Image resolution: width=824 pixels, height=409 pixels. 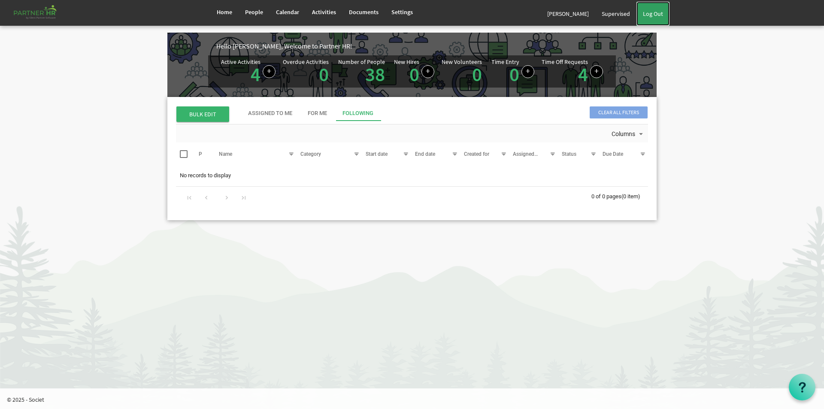 What do you see at coordinates (628, 133) in the screenshot?
I see `div: Columns` at bounding box center [628, 133].